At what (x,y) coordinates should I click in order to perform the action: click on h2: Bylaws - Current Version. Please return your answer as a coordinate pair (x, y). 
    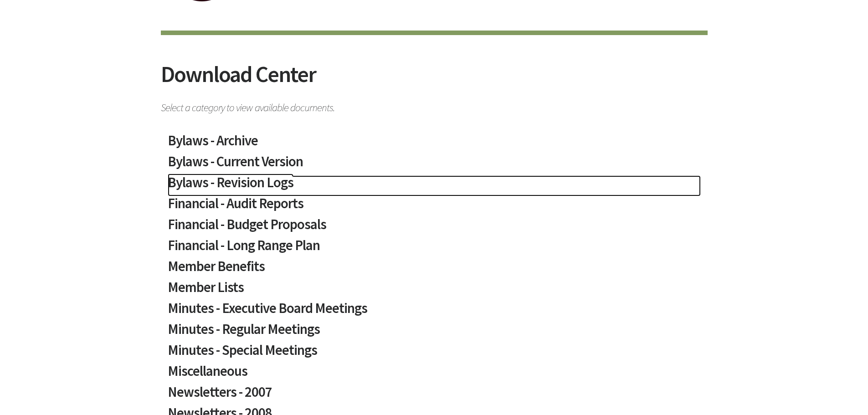
    Looking at the image, I should click on (434, 165).